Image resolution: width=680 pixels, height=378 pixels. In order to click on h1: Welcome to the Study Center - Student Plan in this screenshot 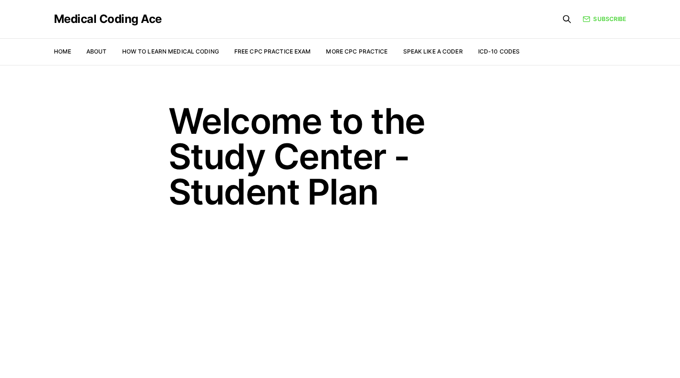, I will do `click(340, 156)`.